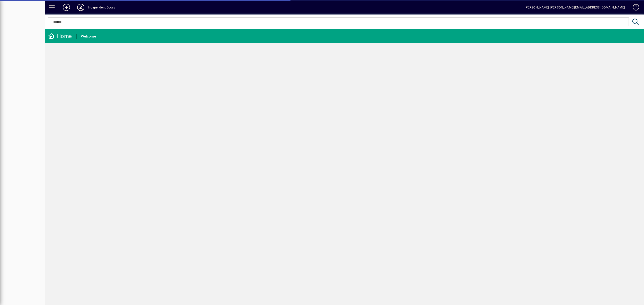  What do you see at coordinates (60, 36) in the screenshot?
I see `div: Home` at bounding box center [60, 36].